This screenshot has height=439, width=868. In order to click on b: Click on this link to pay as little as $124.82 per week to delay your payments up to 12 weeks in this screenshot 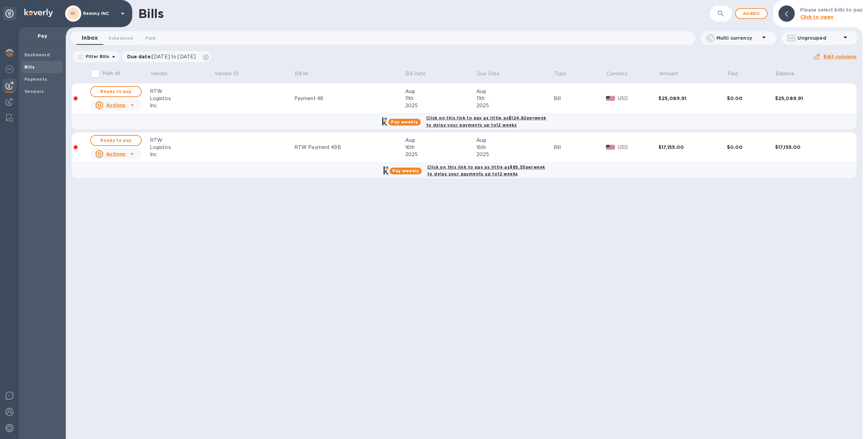, I will do `click(487, 122)`.